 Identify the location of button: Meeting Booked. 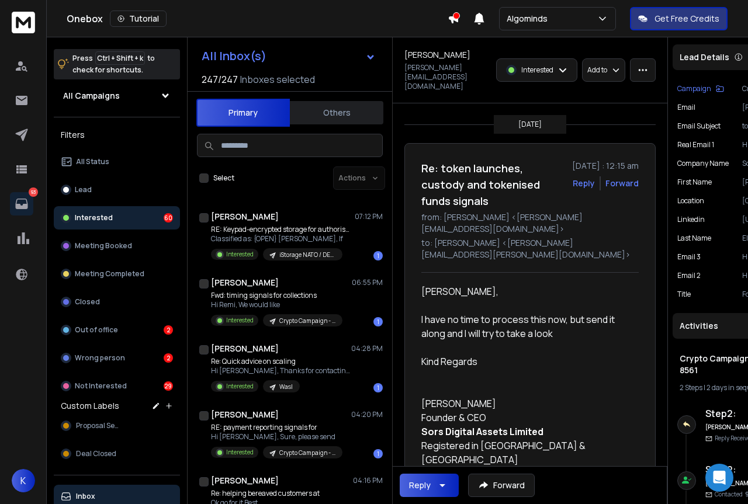
(117, 246).